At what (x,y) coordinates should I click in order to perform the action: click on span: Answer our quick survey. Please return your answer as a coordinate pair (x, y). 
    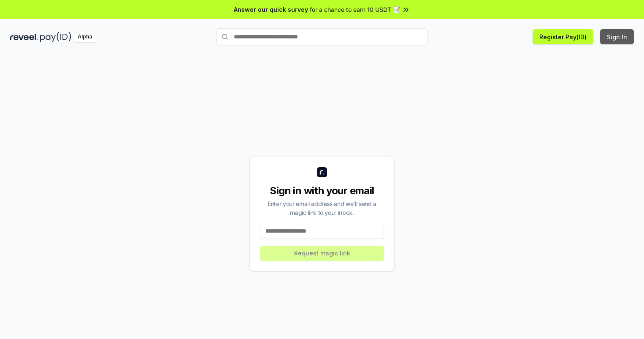
    Looking at the image, I should click on (271, 9).